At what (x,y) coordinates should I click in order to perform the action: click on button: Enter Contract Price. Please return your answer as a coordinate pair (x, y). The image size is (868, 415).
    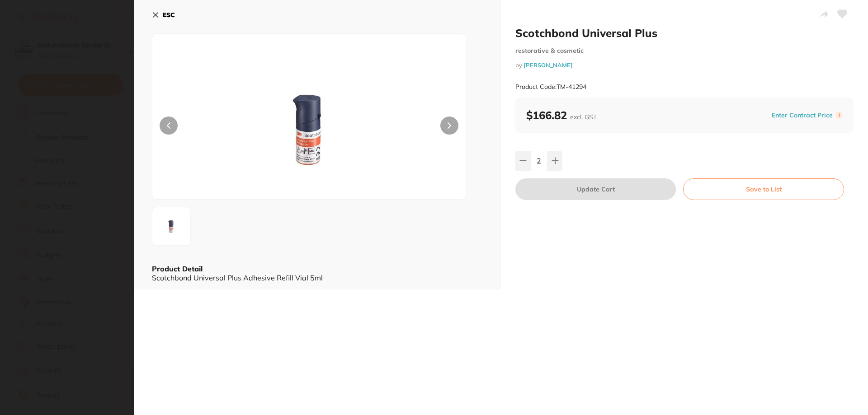
    Looking at the image, I should click on (802, 115).